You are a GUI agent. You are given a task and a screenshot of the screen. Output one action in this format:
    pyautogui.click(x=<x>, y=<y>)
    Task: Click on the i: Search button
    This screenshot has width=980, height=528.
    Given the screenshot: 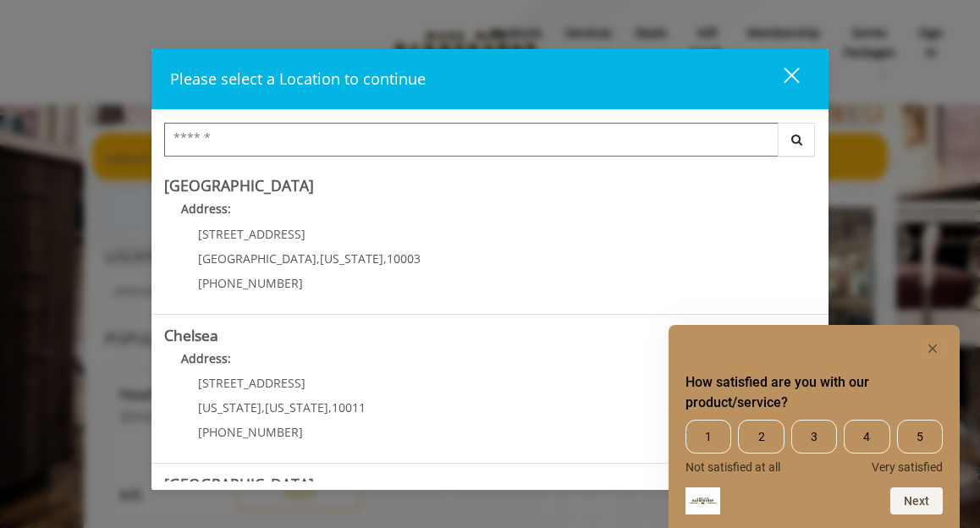 What is the action you would take?
    pyautogui.click(x=796, y=140)
    